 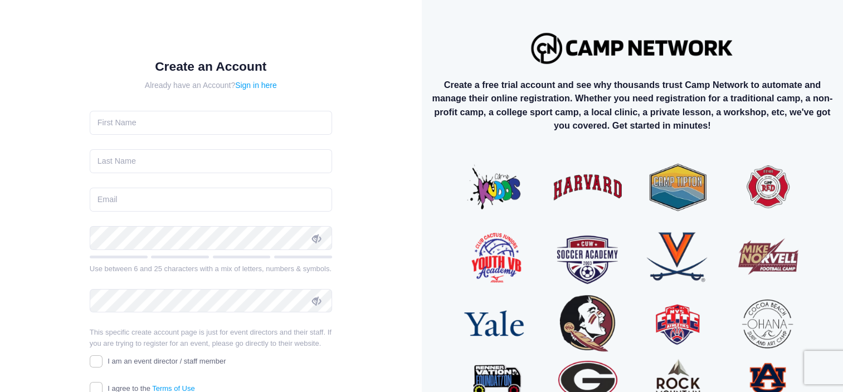 I want to click on input: Email, so click(x=211, y=200).